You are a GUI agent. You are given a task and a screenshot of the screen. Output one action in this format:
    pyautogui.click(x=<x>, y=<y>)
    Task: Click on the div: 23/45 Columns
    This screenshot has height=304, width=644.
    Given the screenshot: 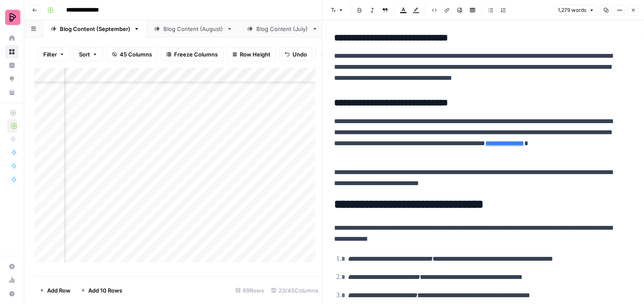 What is the action you would take?
    pyautogui.click(x=295, y=290)
    